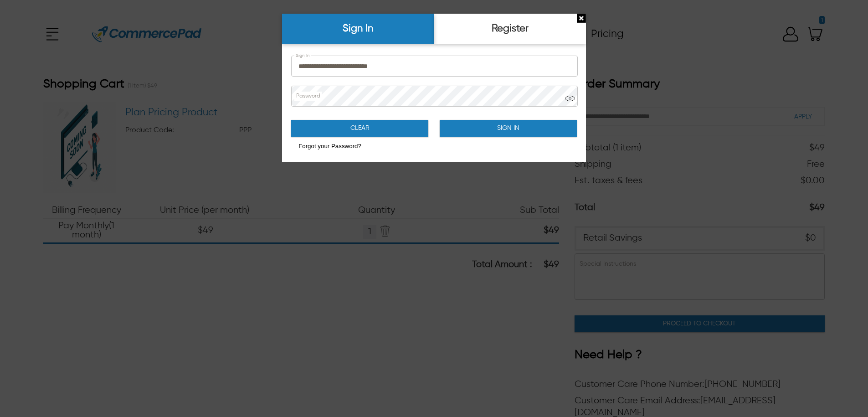 This screenshot has width=868, height=417. What do you see at coordinates (508, 128) in the screenshot?
I see `button: Sign In` at bounding box center [508, 128].